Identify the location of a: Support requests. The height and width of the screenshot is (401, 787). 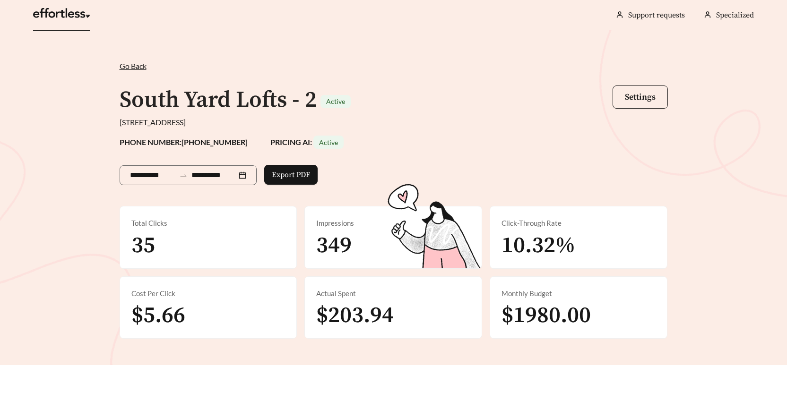
(656, 15).